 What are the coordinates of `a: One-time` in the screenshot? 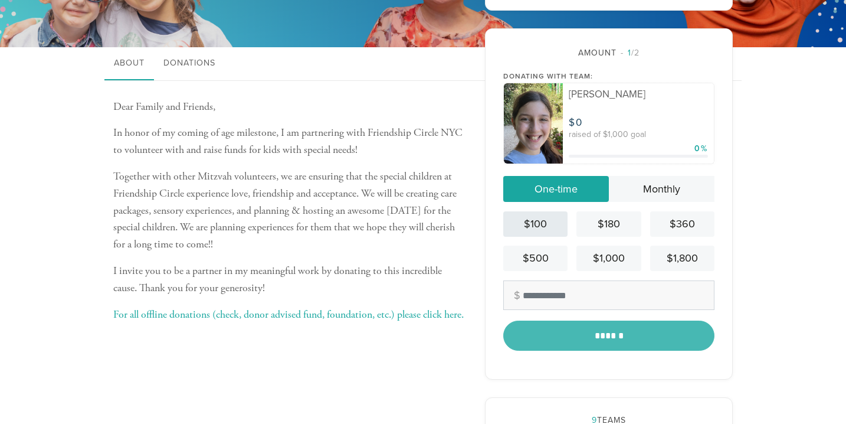 It's located at (556, 189).